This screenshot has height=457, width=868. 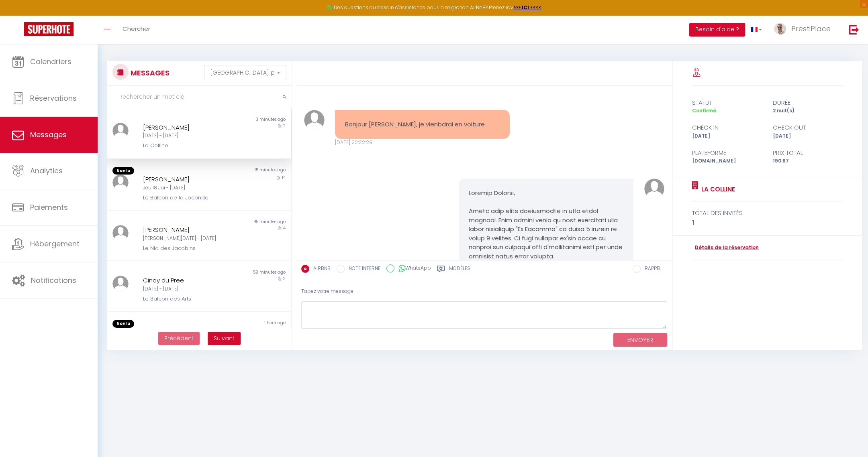 I want to click on a: Détails de la réservation, so click(x=725, y=247).